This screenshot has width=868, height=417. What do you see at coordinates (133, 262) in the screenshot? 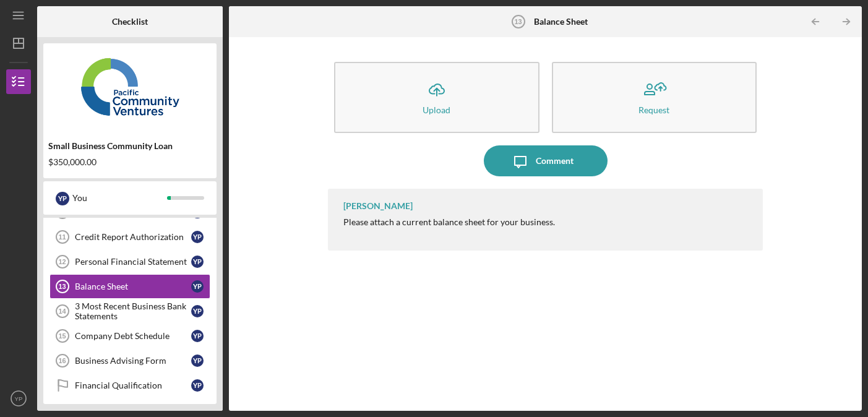
I see `div: Personal Financial Statement` at bounding box center [133, 262].